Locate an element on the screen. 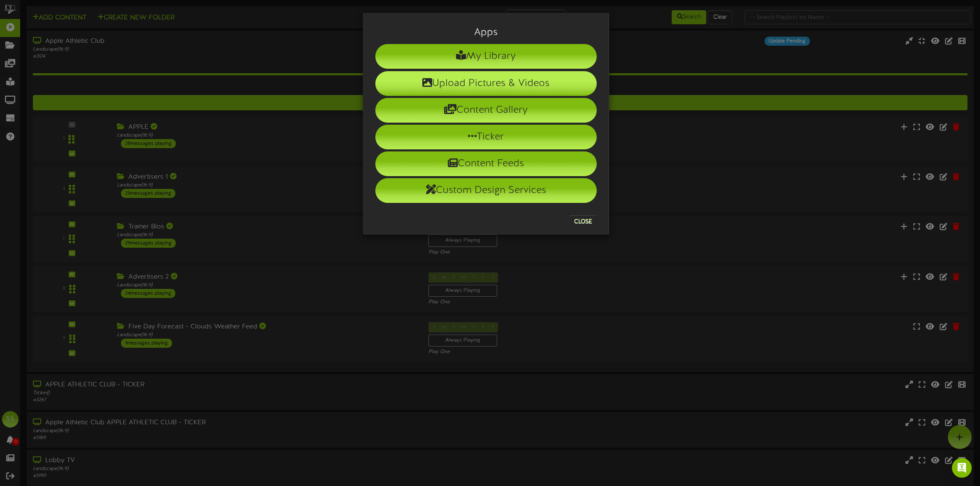  li: Custom Design Services is located at coordinates (486, 191).